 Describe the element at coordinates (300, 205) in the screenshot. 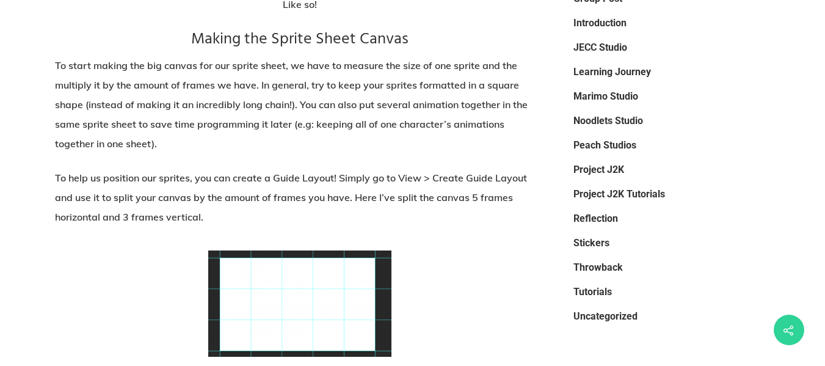

I see `p: To help us position our sprites, you can create a Guide Layout! Simply go to View > Create Guide ...` at that location.